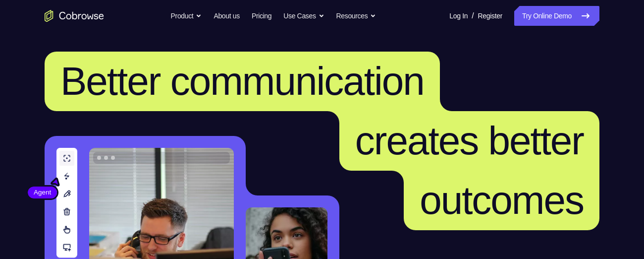  Describe the element at coordinates (262, 16) in the screenshot. I see `a: Pricing` at that location.